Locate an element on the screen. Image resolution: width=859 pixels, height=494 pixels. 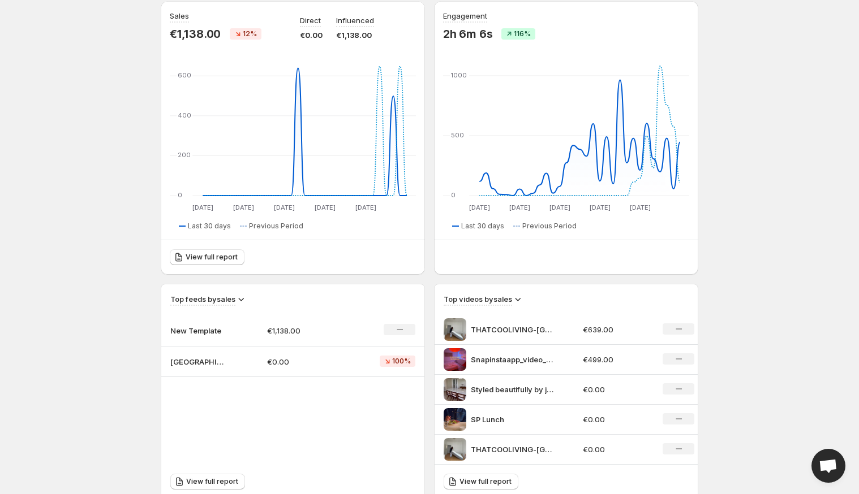
p: Direct is located at coordinates (310, 20).